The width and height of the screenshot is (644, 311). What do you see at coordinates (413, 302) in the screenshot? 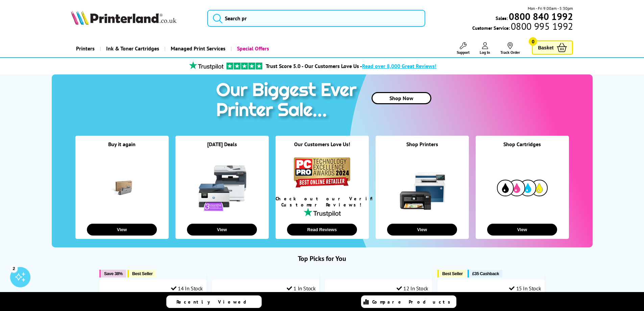
I see `span: Compare Products` at bounding box center [413, 302].